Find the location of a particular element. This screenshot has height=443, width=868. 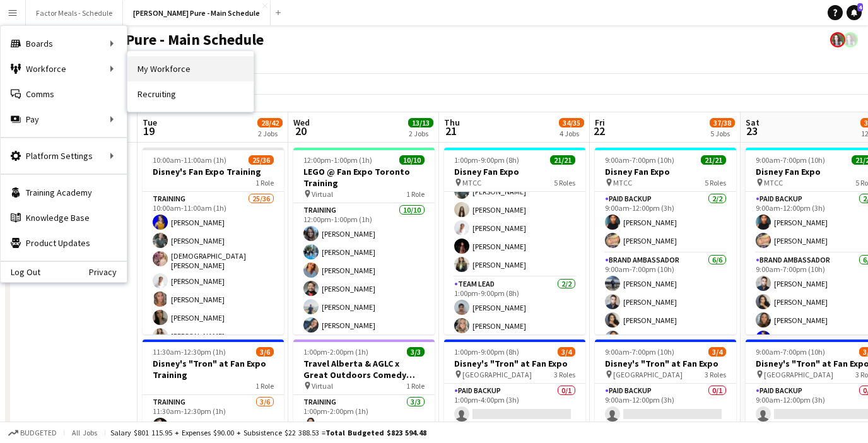

app-job-card: 10:00am-11:00am (1h)25/36Disney's Fan Expo Training1 RoleTraining25/3610:00am-11:00am (1h)[PERSON... is located at coordinates (213, 241).